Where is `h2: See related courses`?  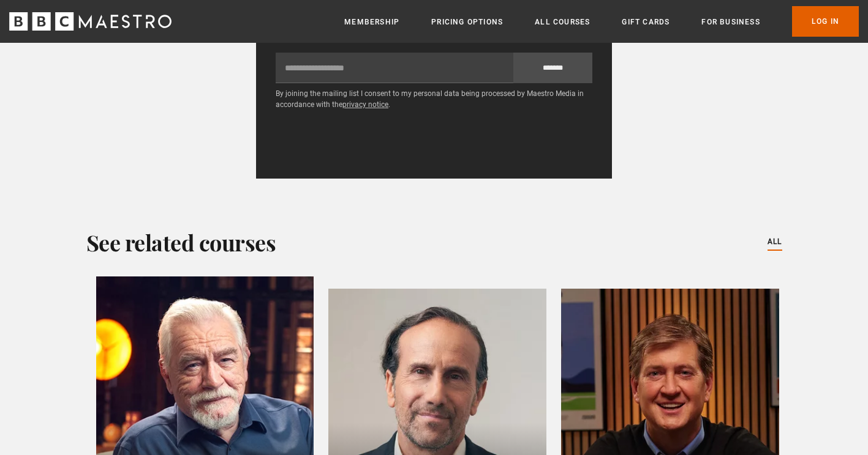 h2: See related courses is located at coordinates (181, 242).